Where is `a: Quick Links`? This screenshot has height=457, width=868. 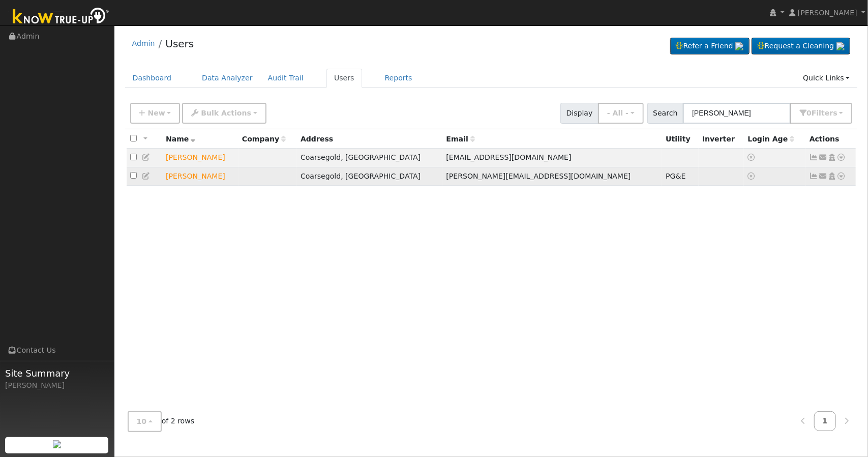 a: Quick Links is located at coordinates (827, 78).